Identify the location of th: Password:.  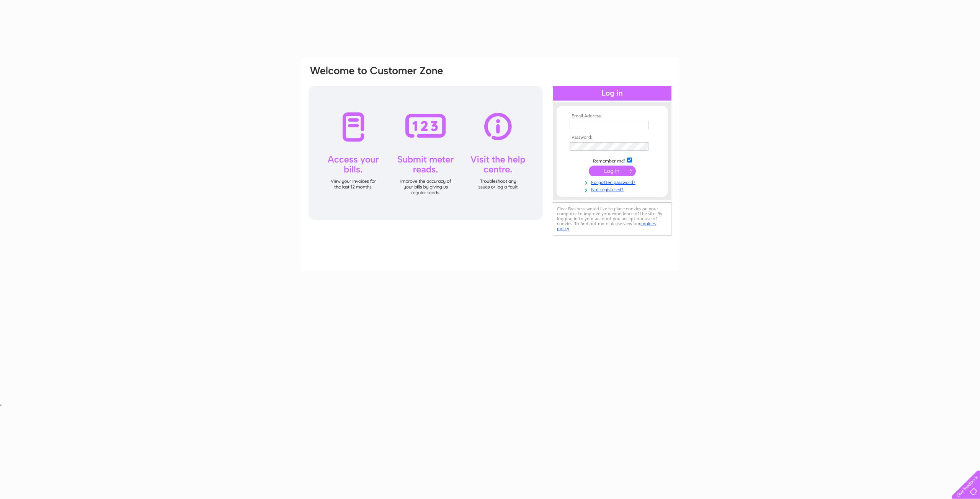
(612, 138).